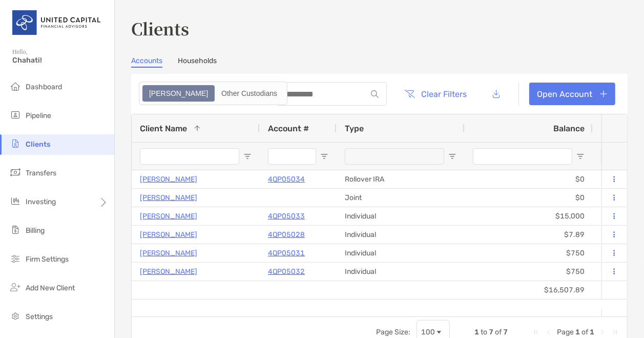 This screenshot has height=338, width=644. I want to click on span: Pipeline, so click(38, 115).